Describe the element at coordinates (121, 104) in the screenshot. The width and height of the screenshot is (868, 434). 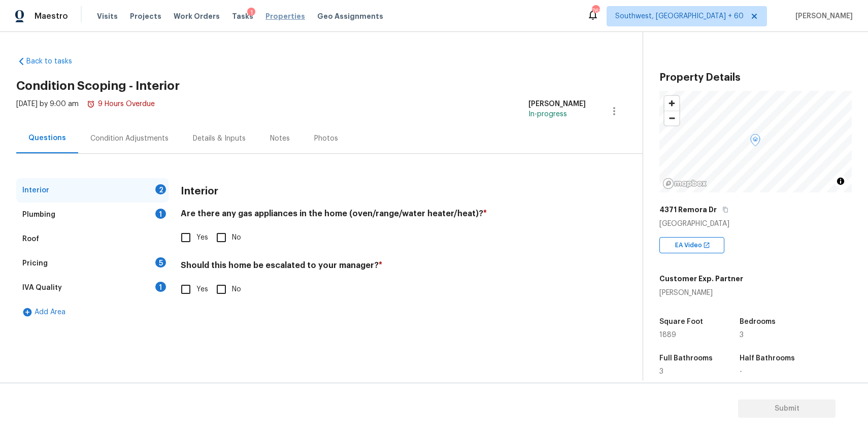
I see `span: 9 Hours Overdue` at that location.